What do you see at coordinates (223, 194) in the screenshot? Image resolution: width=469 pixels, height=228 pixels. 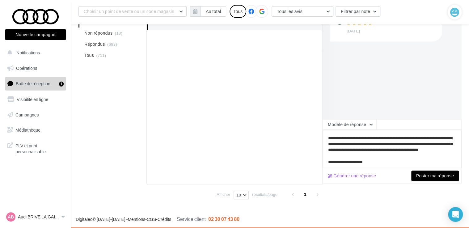 I see `span: Afficher` at bounding box center [223, 194].